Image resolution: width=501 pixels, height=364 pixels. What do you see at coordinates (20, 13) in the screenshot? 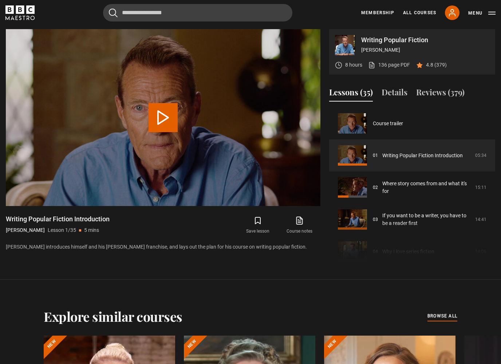
I see `svg: BBC Maestro` at bounding box center [20, 13].